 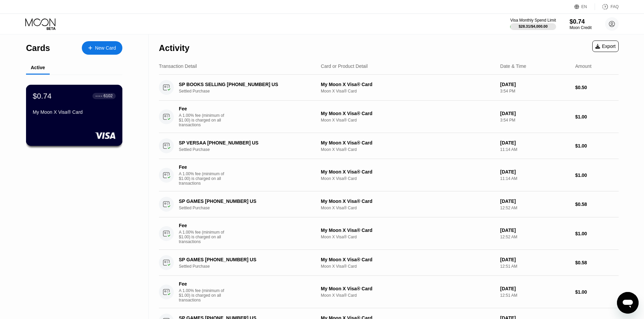 What do you see at coordinates (513, 66) in the screenshot?
I see `div: Date & Time` at bounding box center [513, 66].